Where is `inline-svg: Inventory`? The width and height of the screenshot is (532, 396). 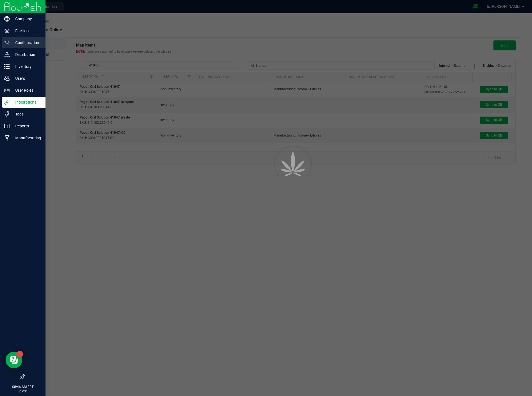 inline-svg: Inventory is located at coordinates (7, 67).